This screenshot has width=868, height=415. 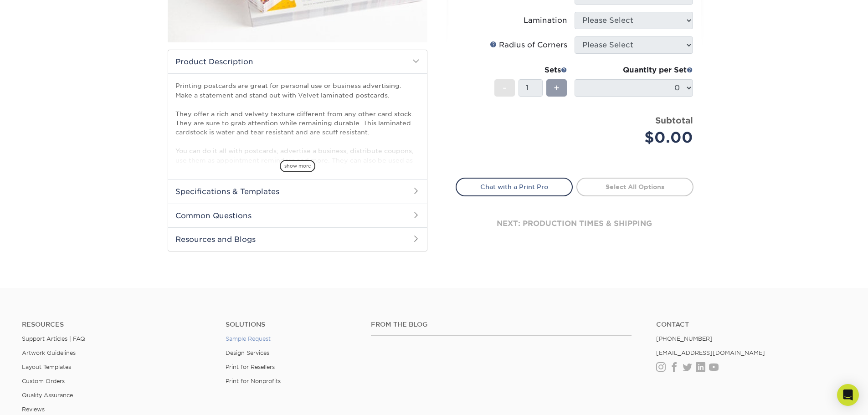 What do you see at coordinates (47, 395) in the screenshot?
I see `a: Quality Assurance` at bounding box center [47, 395].